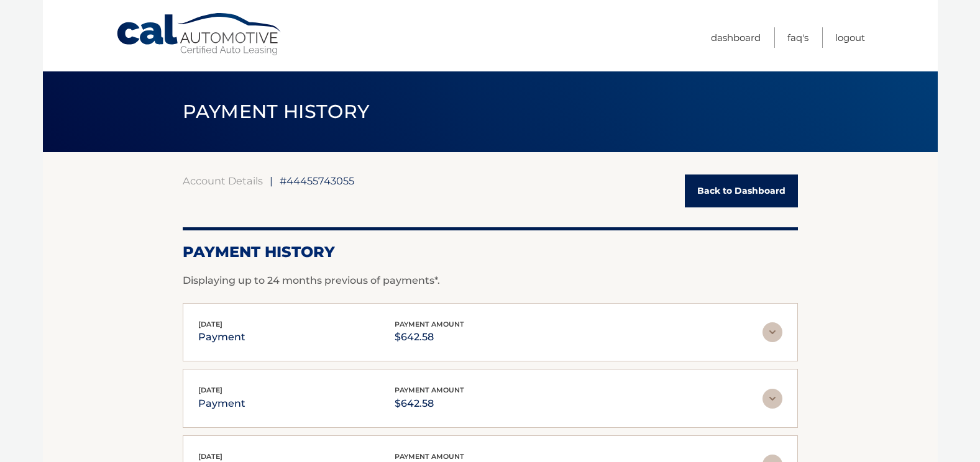 The image size is (980, 462). I want to click on span: PAYMENT HISTORY, so click(276, 111).